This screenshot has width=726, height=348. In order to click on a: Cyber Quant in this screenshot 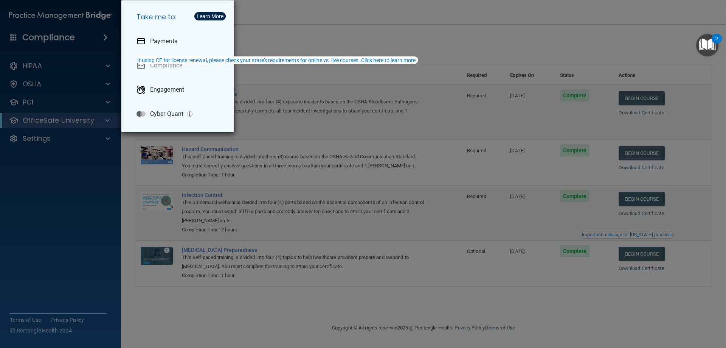, I will do `click(179, 114)`.